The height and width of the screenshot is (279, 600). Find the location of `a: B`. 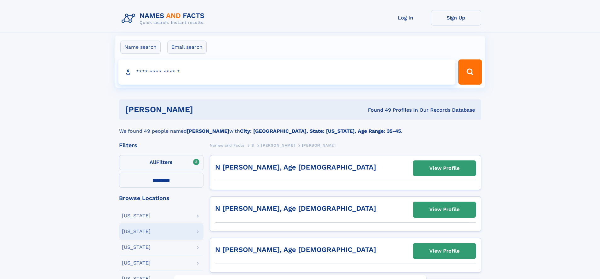

a: B is located at coordinates (253, 145).